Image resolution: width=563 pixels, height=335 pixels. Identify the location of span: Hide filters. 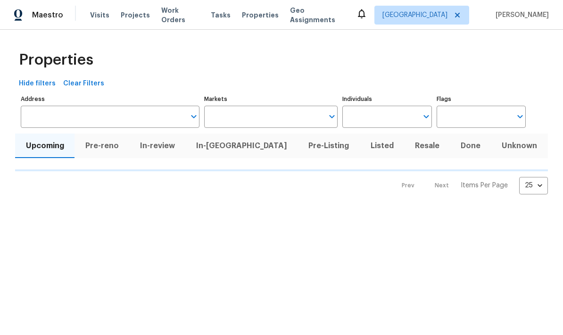
(37, 83).